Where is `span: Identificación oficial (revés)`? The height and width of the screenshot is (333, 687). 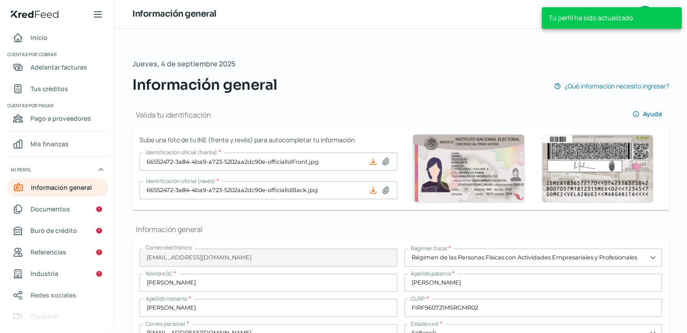
span: Identificación oficial (revés) is located at coordinates (180, 181).